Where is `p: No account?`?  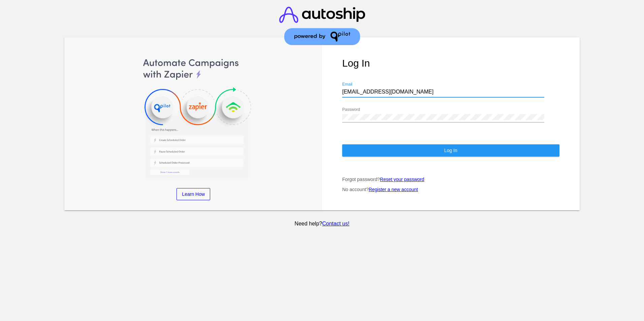
p: No account? is located at coordinates (451, 189).